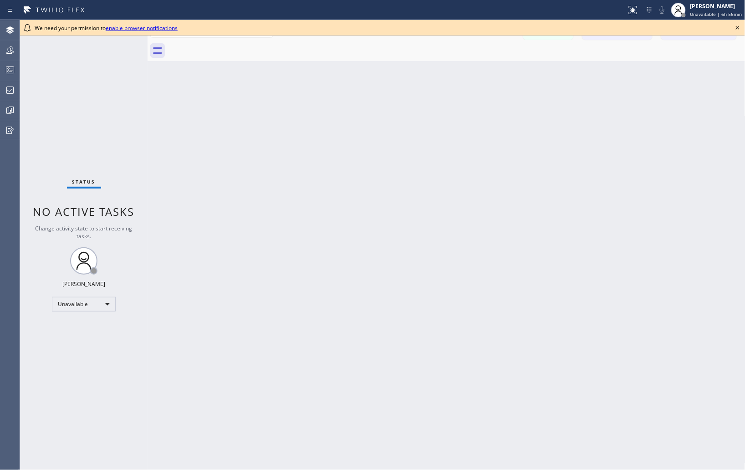 This screenshot has width=745, height=470. I want to click on span: Unavailable | 6h 56min, so click(716, 14).